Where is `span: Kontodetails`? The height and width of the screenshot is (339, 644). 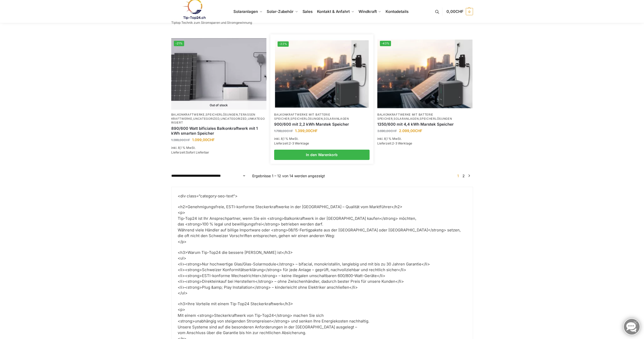
span: Kontodetails is located at coordinates (397, 12).